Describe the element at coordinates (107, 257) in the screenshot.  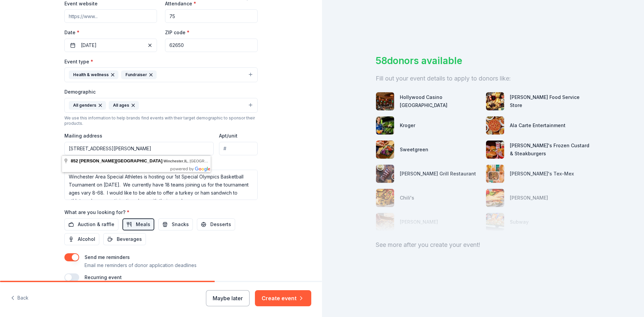
I see `label: Send me reminders` at that location.